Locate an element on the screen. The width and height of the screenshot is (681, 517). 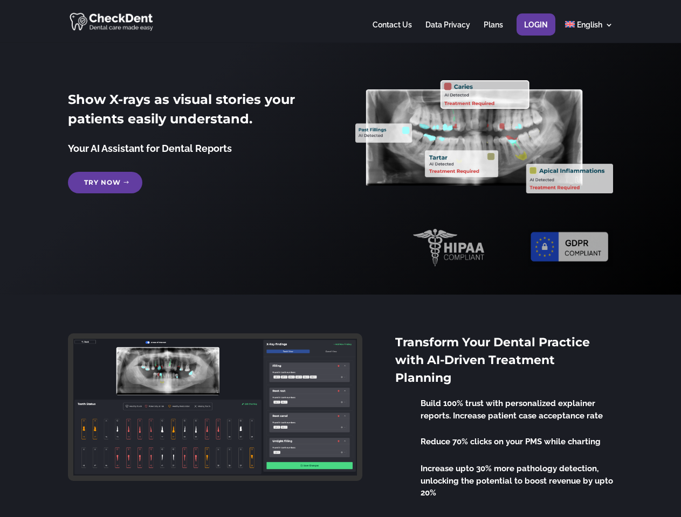
span: Your AI Assistant for Dental Reports is located at coordinates (150, 148).